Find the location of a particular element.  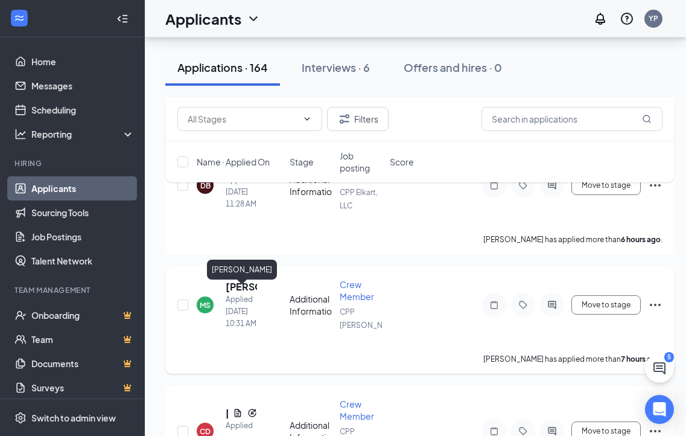

b: 7 hours ago is located at coordinates (641, 358).